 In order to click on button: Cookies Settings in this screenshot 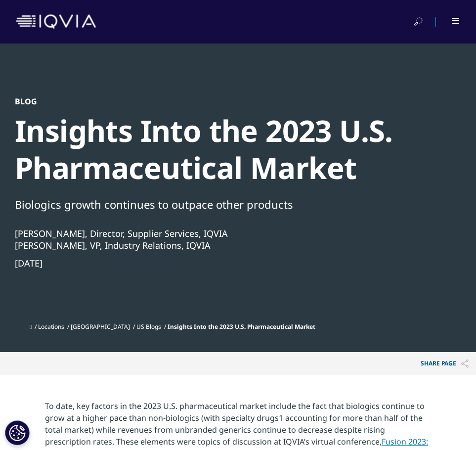, I will do `click(17, 432)`.